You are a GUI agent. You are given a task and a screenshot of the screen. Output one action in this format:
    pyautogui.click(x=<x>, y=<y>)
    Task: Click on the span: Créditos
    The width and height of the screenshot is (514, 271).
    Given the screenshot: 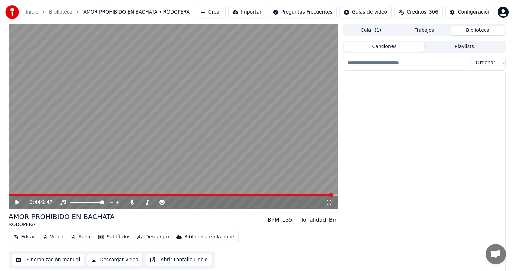 What is the action you would take?
    pyautogui.click(x=416, y=12)
    